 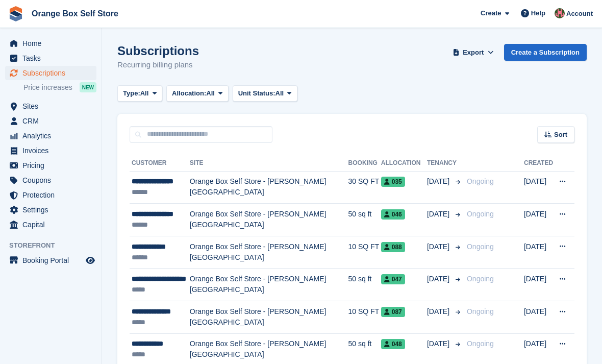 What do you see at coordinates (265, 93) in the screenshot?
I see `button: Unit Status: All` at bounding box center [265, 93].